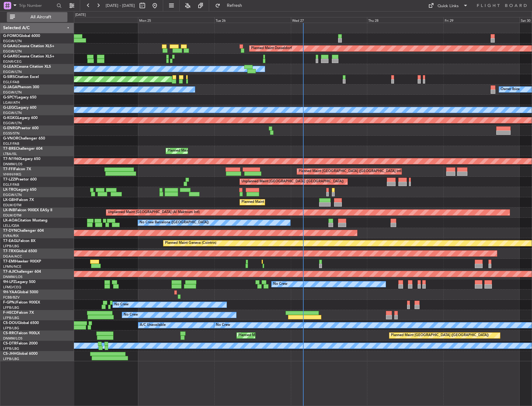 The width and height of the screenshot is (532, 406). What do you see at coordinates (17, 170) in the screenshot?
I see `a: T7-FFIFalcon 7X` at bounding box center [17, 170].